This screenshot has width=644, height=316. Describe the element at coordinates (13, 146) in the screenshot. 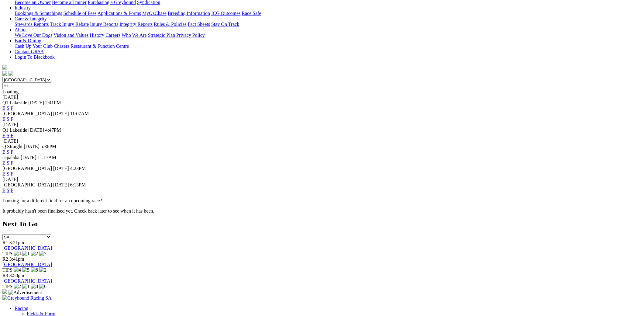

I see `span: Q Straight` at that location.